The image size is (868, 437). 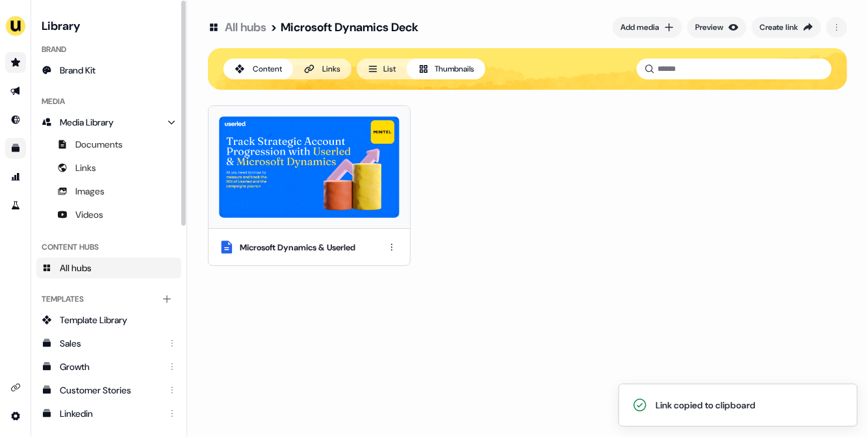 What do you see at coordinates (779, 27) in the screenshot?
I see `div: Create link` at bounding box center [779, 27].